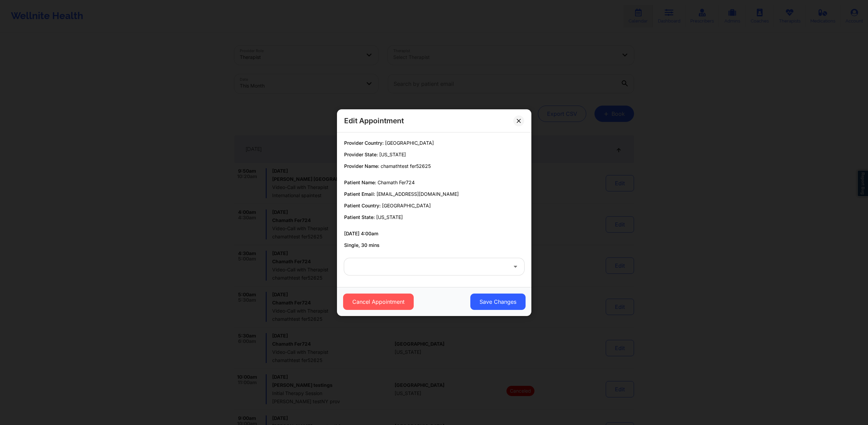  Describe the element at coordinates (396, 182) in the screenshot. I see `span: Chamath Fer724` at that location.